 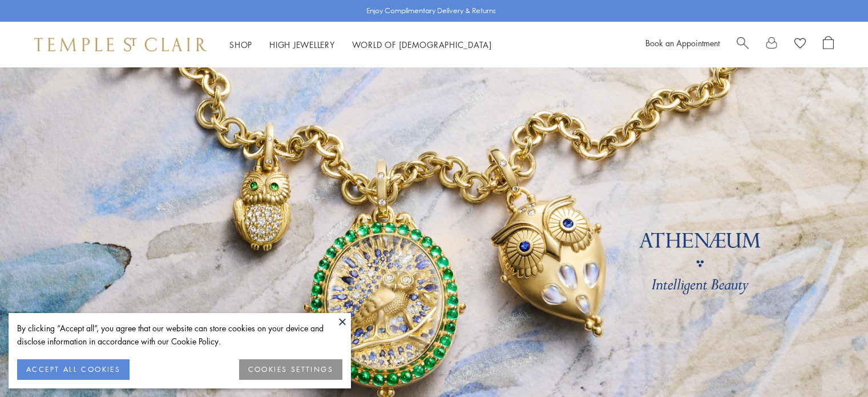 What do you see at coordinates (800, 45) in the screenshot?
I see `a: View Wishlist` at bounding box center [800, 45].